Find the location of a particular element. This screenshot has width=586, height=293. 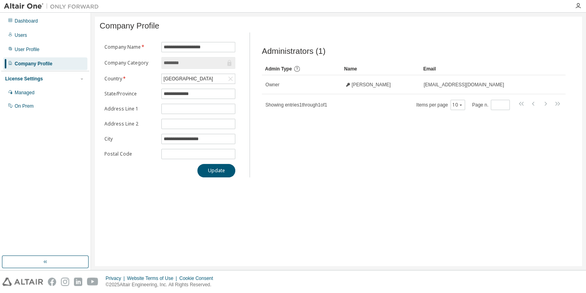

label: Postal Code is located at coordinates (131, 154).